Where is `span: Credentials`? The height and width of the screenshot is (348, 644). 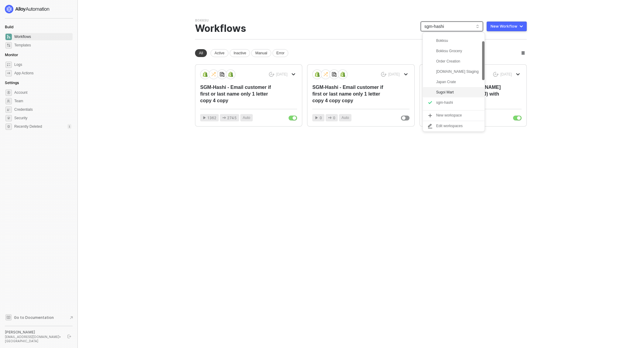
span: Credentials is located at coordinates (43, 110).